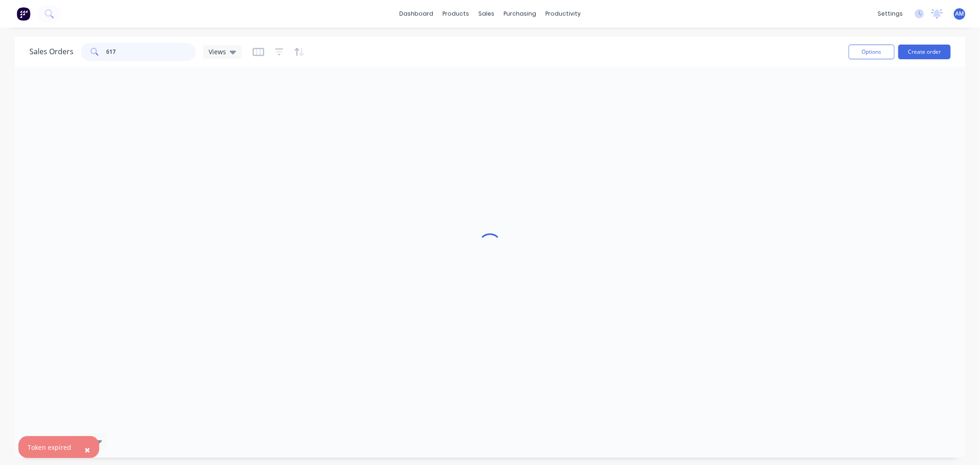 The image size is (980, 465). Describe the element at coordinates (217, 52) in the screenshot. I see `span: Views` at that location.